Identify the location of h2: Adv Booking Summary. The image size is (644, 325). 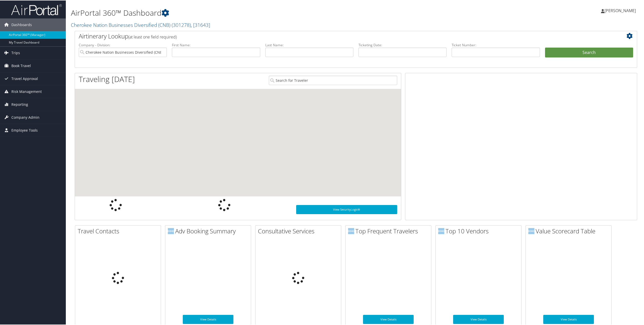
(210, 230).